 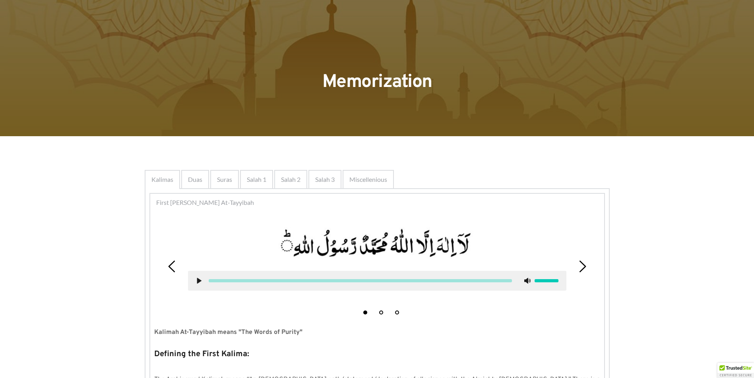 What do you see at coordinates (228, 333) in the screenshot?
I see `strong: Kalimah At-Tayyibah means "The Words of Purity"` at bounding box center [228, 333].